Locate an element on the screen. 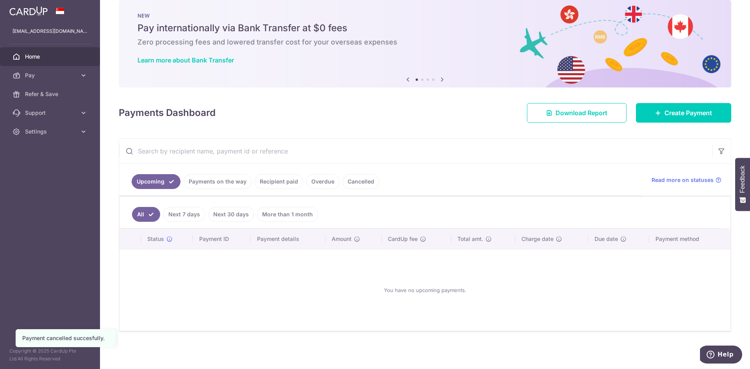  input: Search by recipient name, payment id or reference is located at coordinates (416, 151).